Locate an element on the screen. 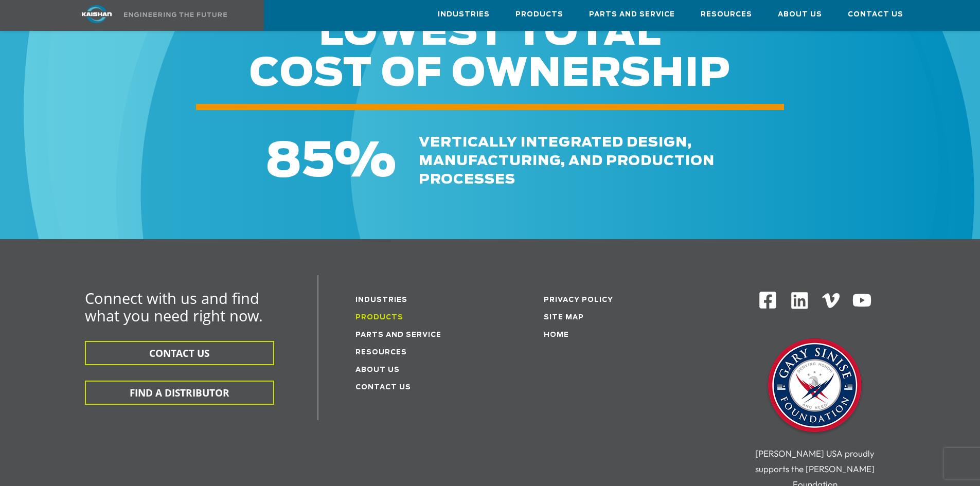  button: FIND A DISTRIBUTOR is located at coordinates (179, 392).